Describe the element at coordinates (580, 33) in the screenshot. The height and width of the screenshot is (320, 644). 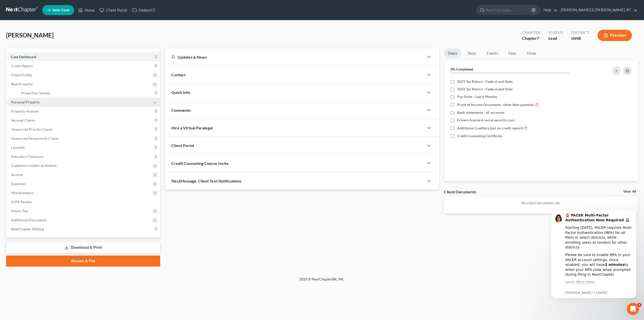
I see `div: District` at that location.